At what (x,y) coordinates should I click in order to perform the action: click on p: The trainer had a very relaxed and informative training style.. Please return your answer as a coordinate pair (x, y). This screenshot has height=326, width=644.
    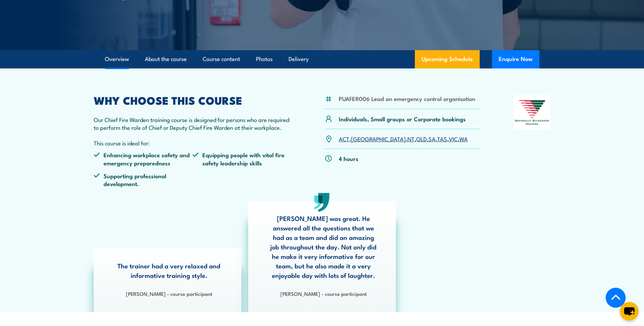
    Looking at the image, I should click on (169, 270).